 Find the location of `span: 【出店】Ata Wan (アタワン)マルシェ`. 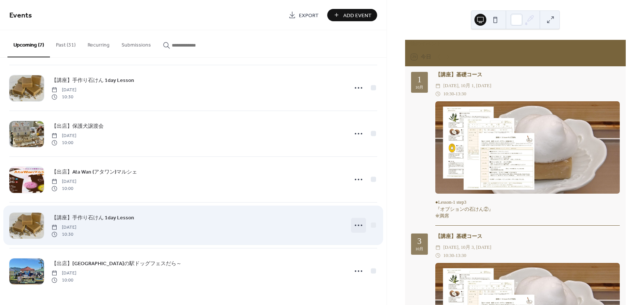

span: 【出店】Ata Wan (アタワン)マルシェ is located at coordinates (94, 172).